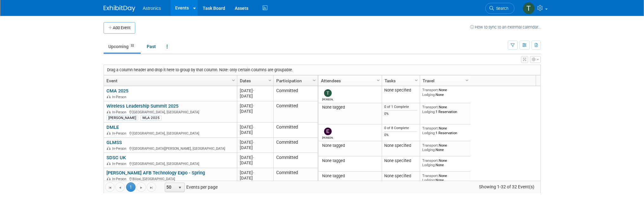  I want to click on a: CMA 2025, so click(117, 91).